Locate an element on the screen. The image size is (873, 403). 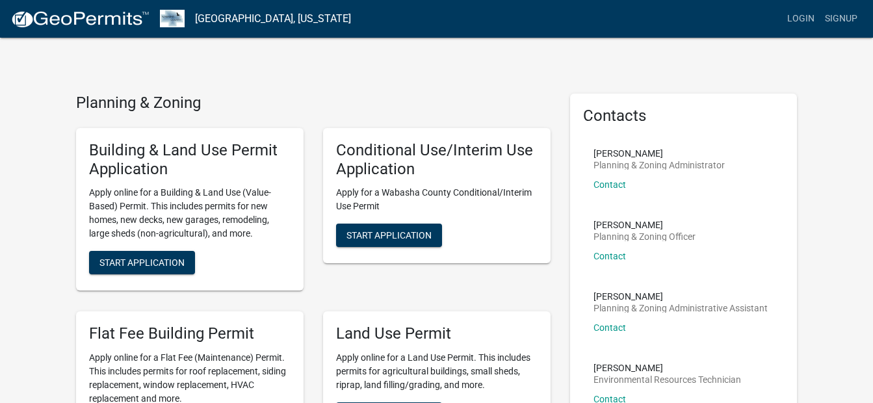
a: Signup is located at coordinates (841, 19).